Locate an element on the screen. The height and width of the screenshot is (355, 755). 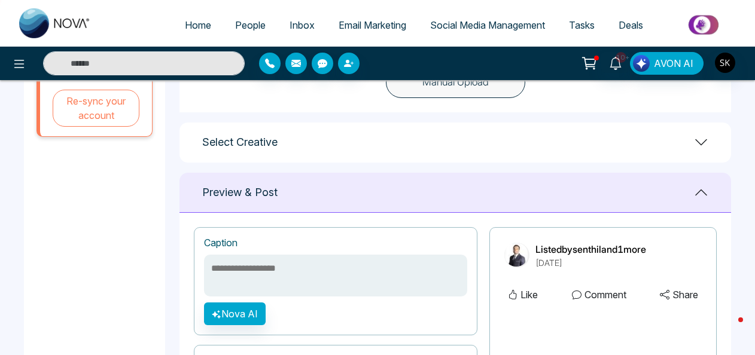
span: Deals is located at coordinates (630, 25).